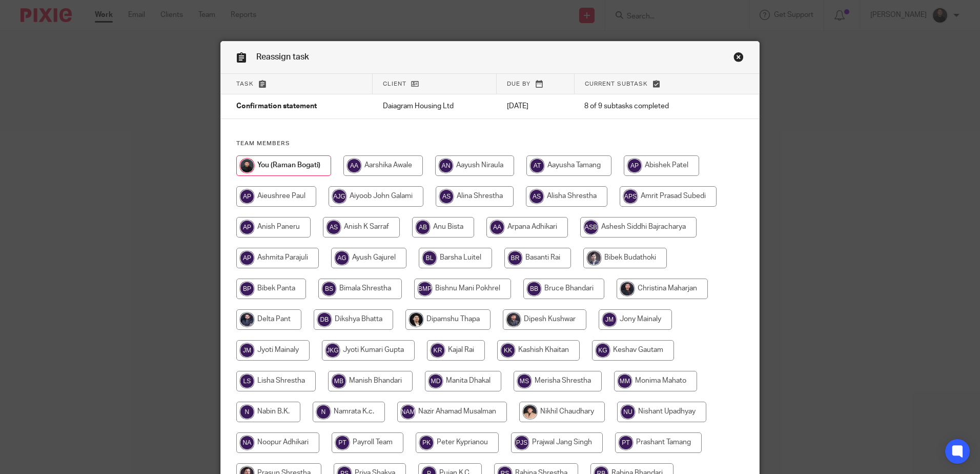 The image size is (980, 474). Describe the element at coordinates (519, 84) in the screenshot. I see `span: Due by` at that location.